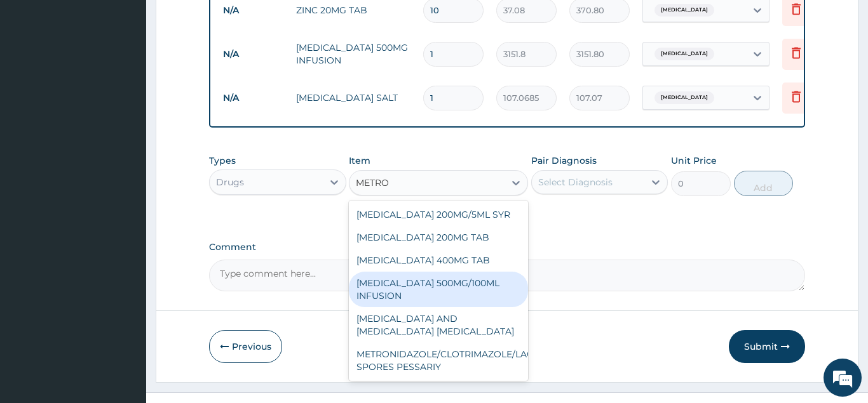  I want to click on button: Previous, so click(246, 347).